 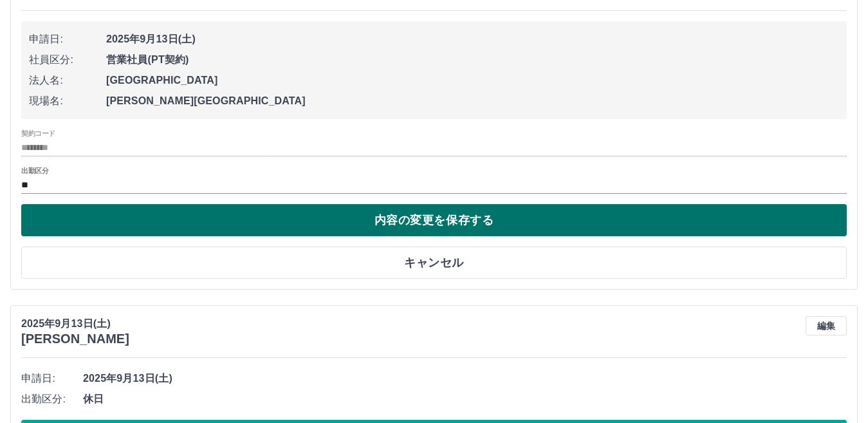 What do you see at coordinates (38, 133) in the screenshot?
I see `label: 契約コード` at bounding box center [38, 133].